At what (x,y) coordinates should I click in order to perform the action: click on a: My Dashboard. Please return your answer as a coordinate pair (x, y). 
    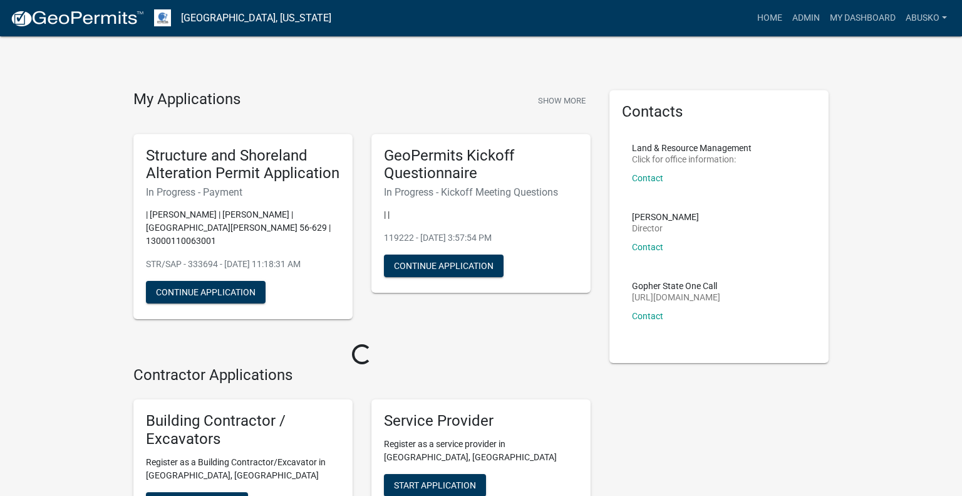
    Looking at the image, I should click on (863, 18).